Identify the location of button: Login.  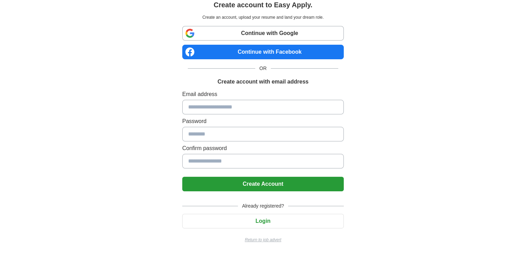
(263, 221).